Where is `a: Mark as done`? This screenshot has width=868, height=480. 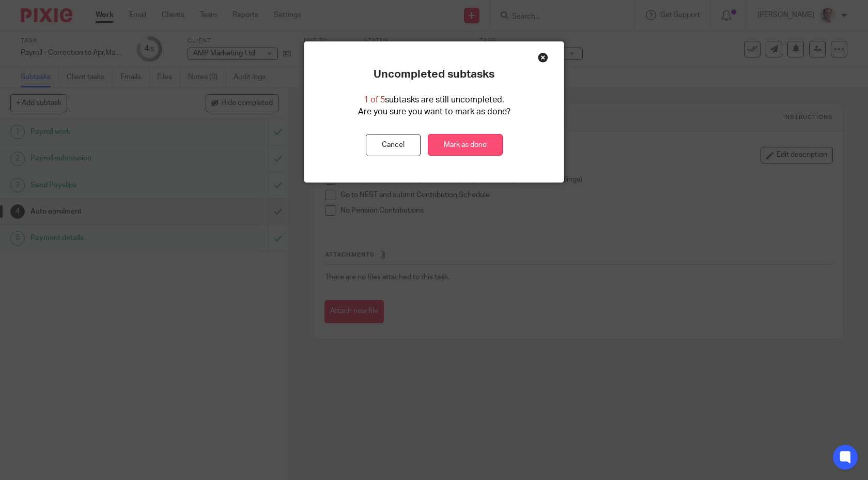
a: Mark as done is located at coordinates (465, 144).